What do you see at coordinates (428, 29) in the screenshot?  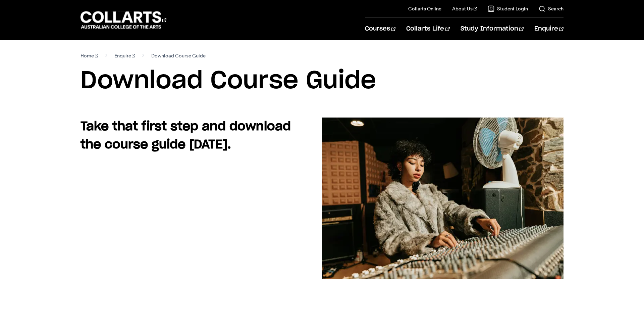 I see `a: Collarts Life` at bounding box center [428, 29].